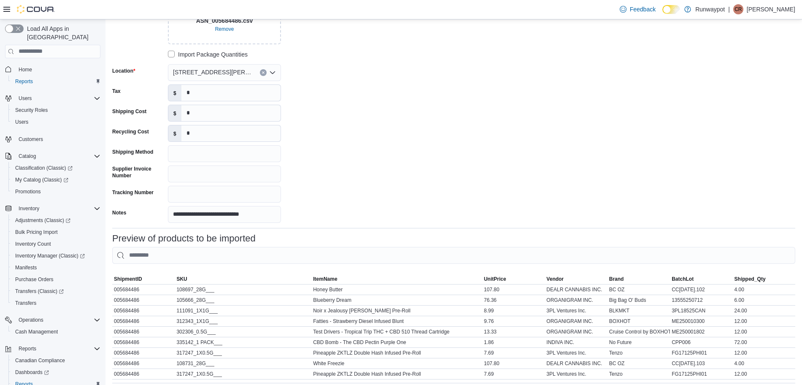 The image size is (802, 385). What do you see at coordinates (58, 156) in the screenshot?
I see `span: Catalog` at bounding box center [58, 156].